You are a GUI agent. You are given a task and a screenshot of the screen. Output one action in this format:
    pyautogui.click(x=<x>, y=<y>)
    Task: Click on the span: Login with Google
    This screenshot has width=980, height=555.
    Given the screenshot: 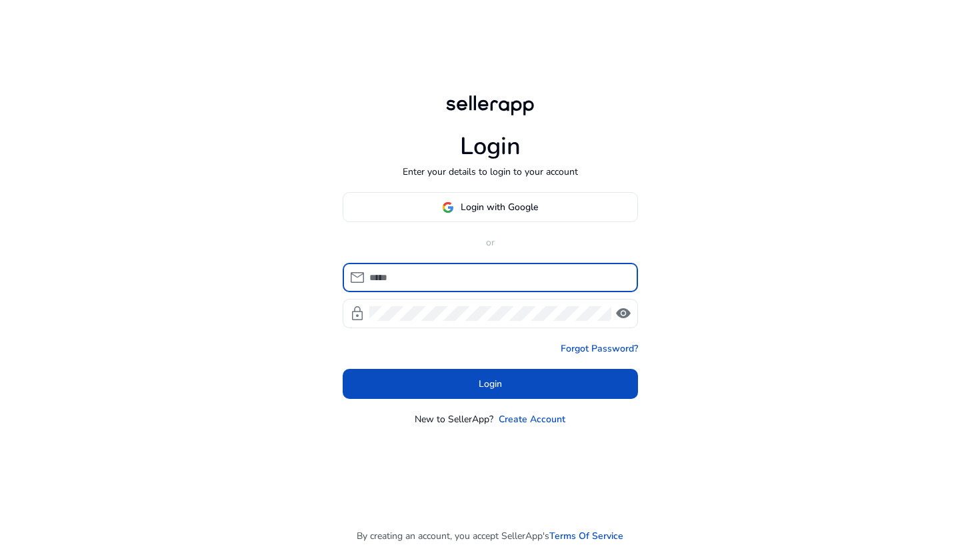 What is the action you would take?
    pyautogui.click(x=500, y=207)
    